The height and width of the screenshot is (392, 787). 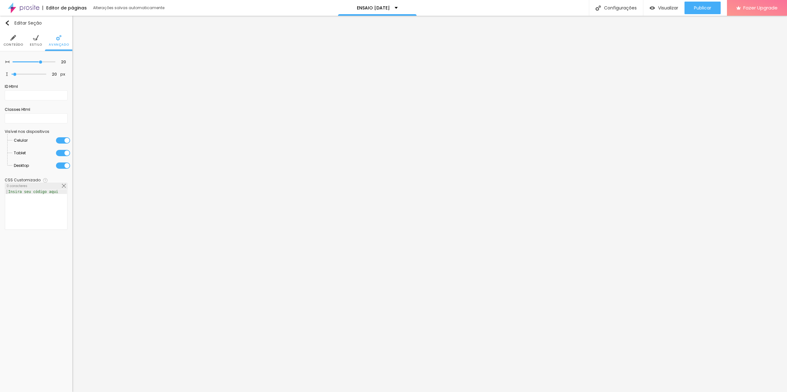 I want to click on span: Publicar, so click(x=703, y=8).